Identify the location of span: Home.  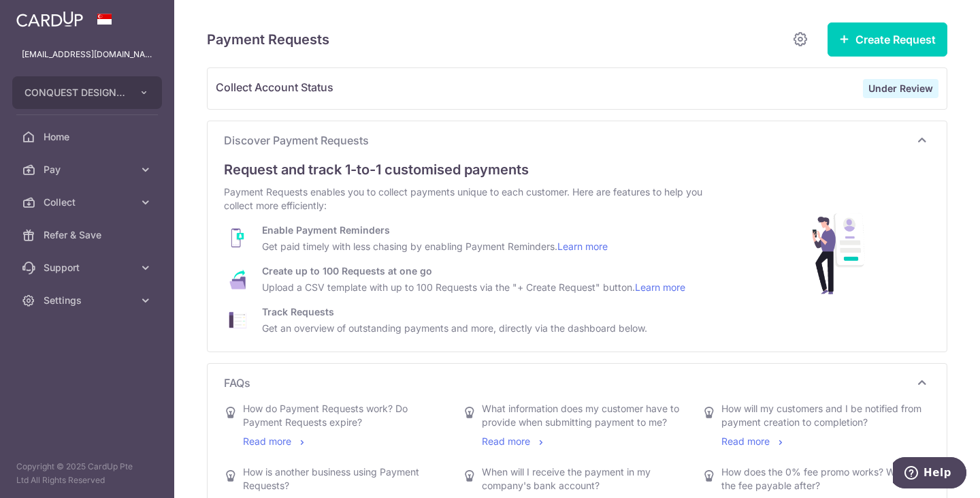
(89, 137).